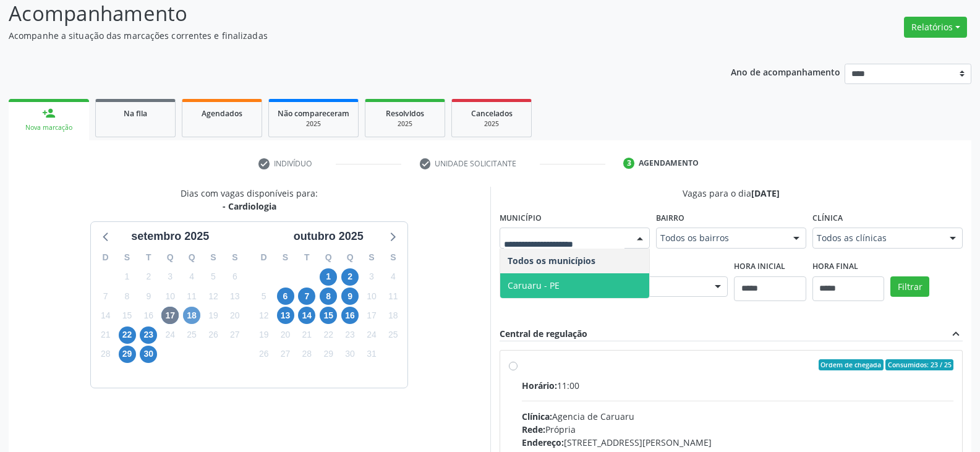  I want to click on span: Caruaru - PE, so click(534, 285).